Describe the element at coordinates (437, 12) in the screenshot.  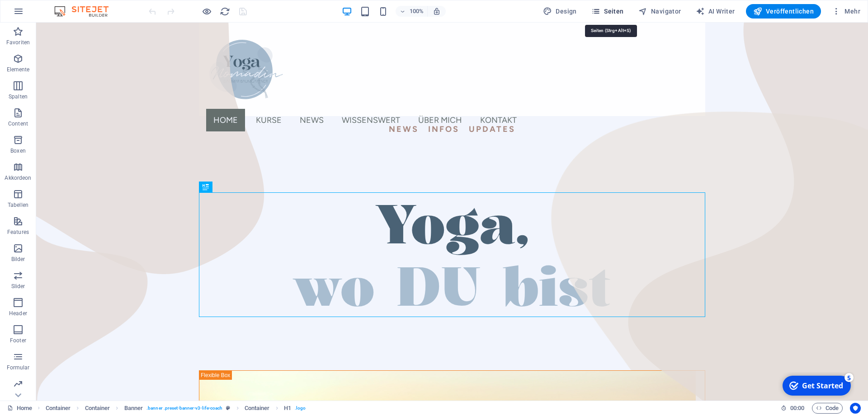
I see `i: Bei Größenänderung Zoomstufe automatisch an das gewählte Gerät anpassen.` at that location.